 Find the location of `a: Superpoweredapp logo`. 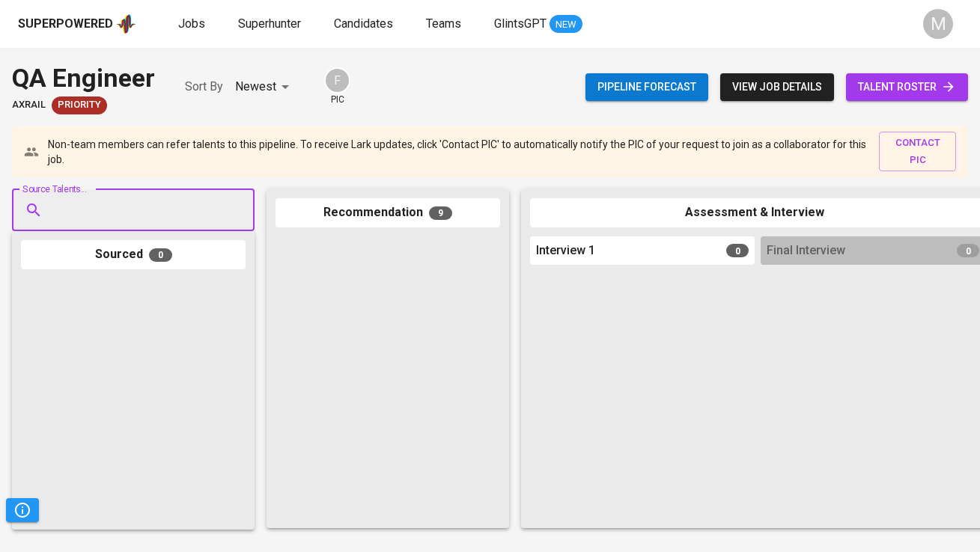

a: Superpoweredapp logo is located at coordinates (77, 24).